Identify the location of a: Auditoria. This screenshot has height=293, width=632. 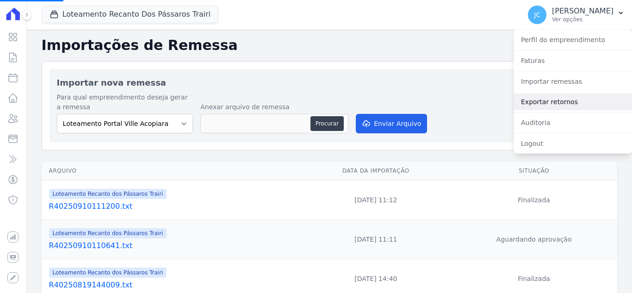
(572, 123).